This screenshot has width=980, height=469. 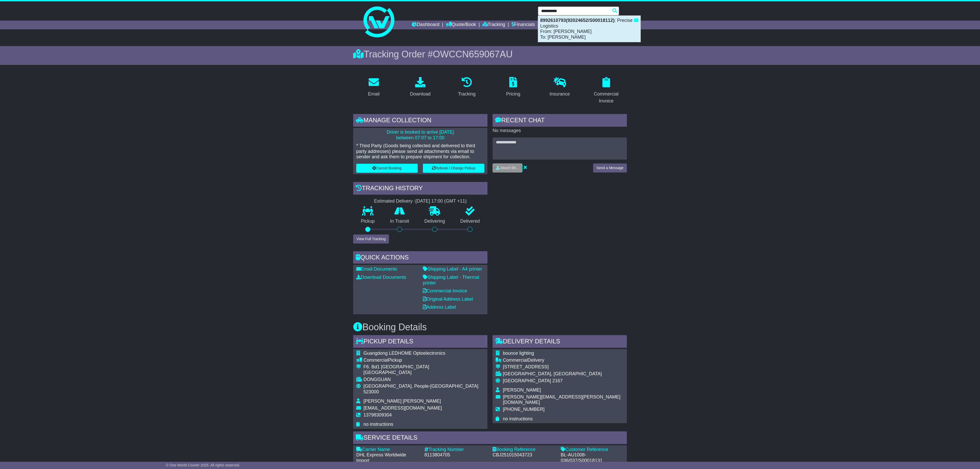 What do you see at coordinates (374, 87) in the screenshot?
I see `a: Email` at bounding box center [374, 87].